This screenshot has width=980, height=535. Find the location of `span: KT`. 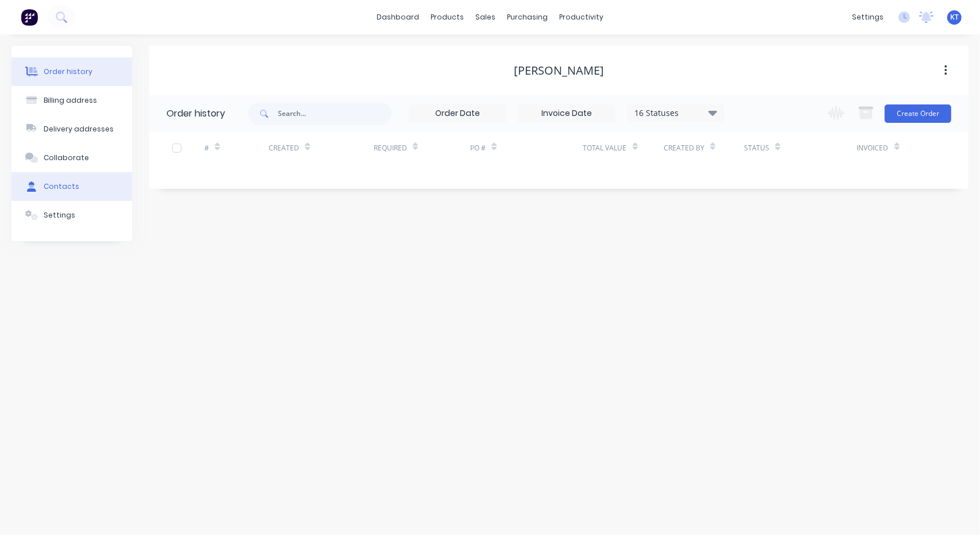

span: KT is located at coordinates (954, 17).